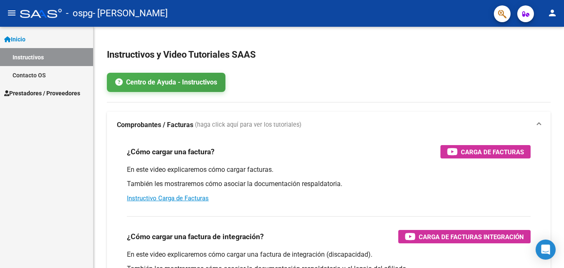 This screenshot has width=564, height=268. I want to click on span: - ospg, so click(79, 13).